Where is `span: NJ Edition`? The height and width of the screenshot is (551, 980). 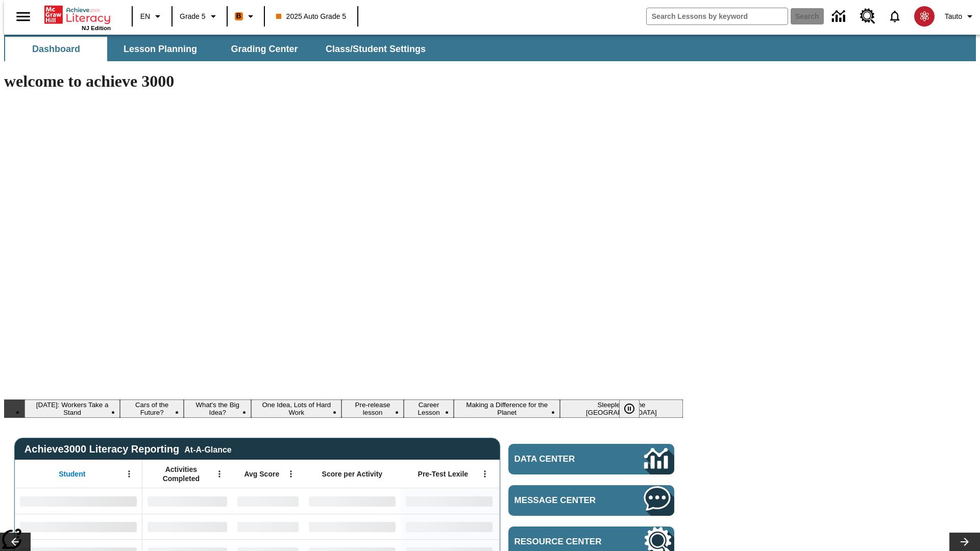 span: NJ Edition is located at coordinates (96, 28).